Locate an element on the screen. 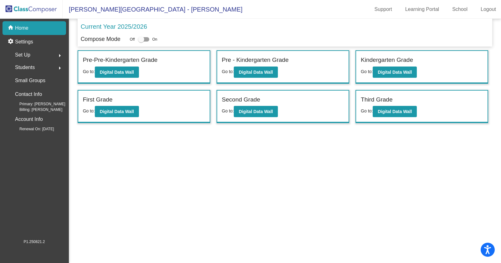 The height and width of the screenshot is (263, 501). mat-icon: settings is located at coordinates (11, 42).